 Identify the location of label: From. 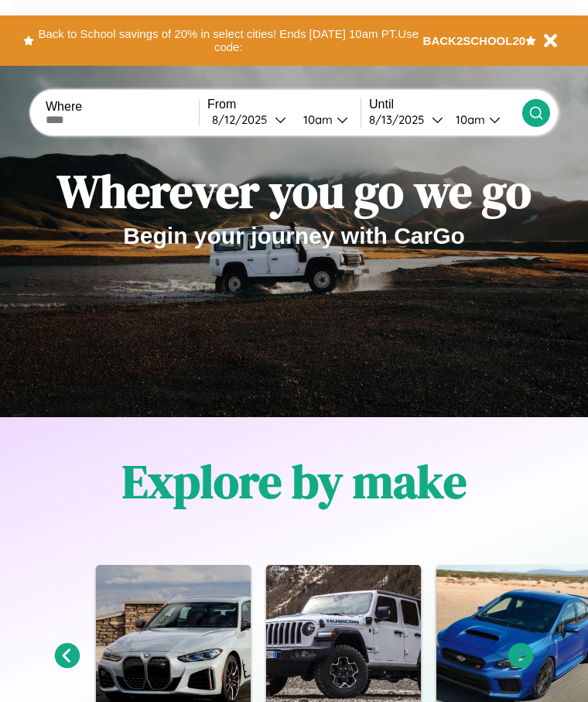
(284, 104).